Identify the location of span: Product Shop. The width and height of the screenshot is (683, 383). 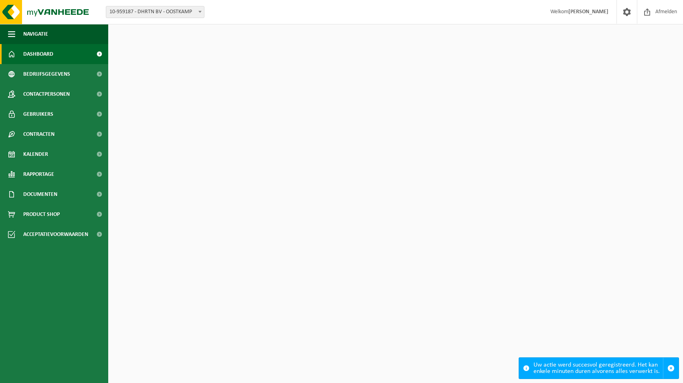
(41, 214).